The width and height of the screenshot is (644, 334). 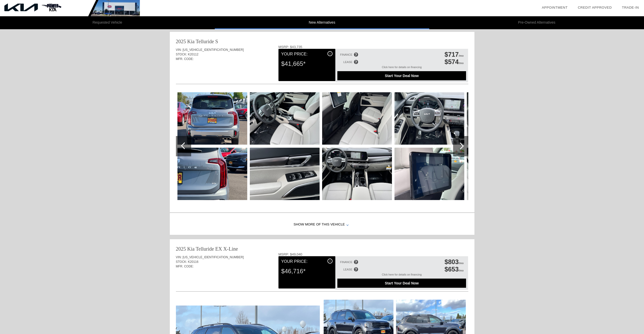 What do you see at coordinates (630, 7) in the screenshot?
I see `a: Trade-In` at bounding box center [630, 7].